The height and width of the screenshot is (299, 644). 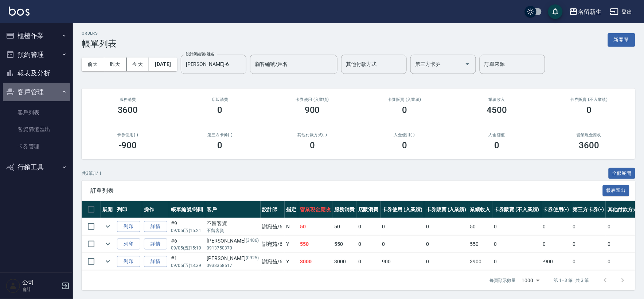 I want to click on h2: 卡券販賣 (不入業績), so click(x=589, y=99).